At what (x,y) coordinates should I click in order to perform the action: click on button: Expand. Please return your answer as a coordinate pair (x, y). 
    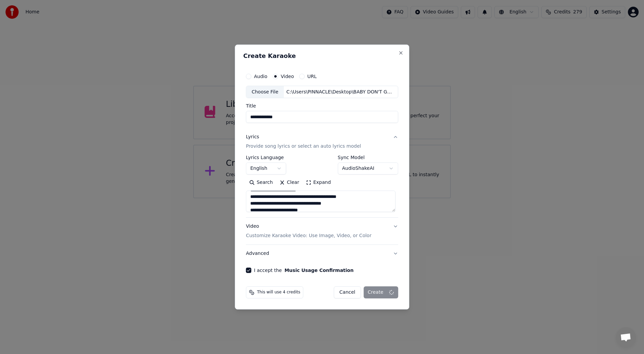
    Looking at the image, I should click on (318, 183).